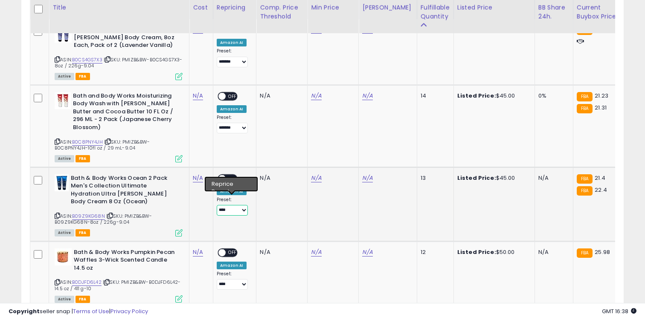  Describe the element at coordinates (125, 261) in the screenshot. I see `b: Bath & Body Works Pumpkin Pecan Waffles 3-Wick Scented Candle 14.5 oz` at that location.